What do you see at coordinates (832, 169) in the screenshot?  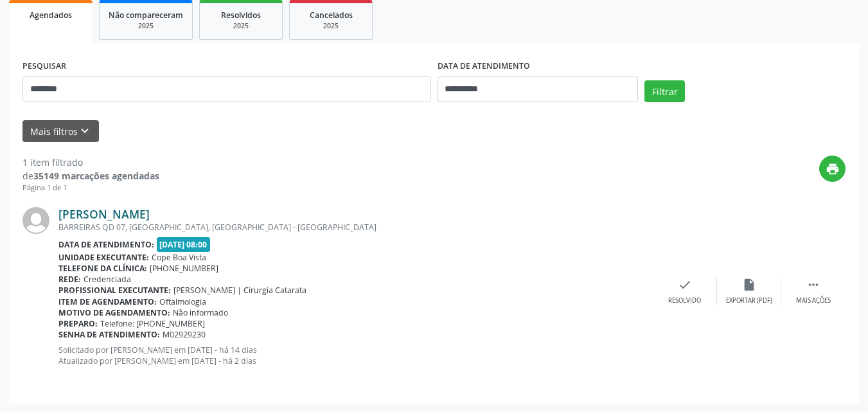 I see `button: print` at bounding box center [832, 169].